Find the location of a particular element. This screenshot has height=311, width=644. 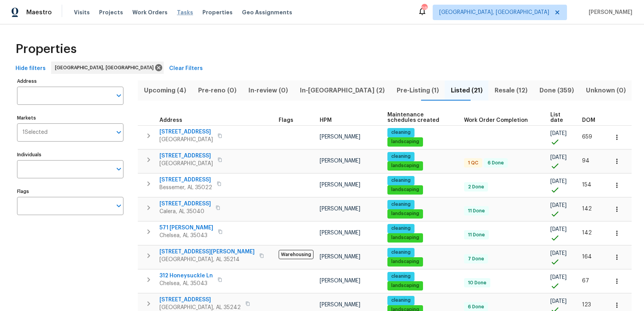

span: 1 QC is located at coordinates (473, 163).